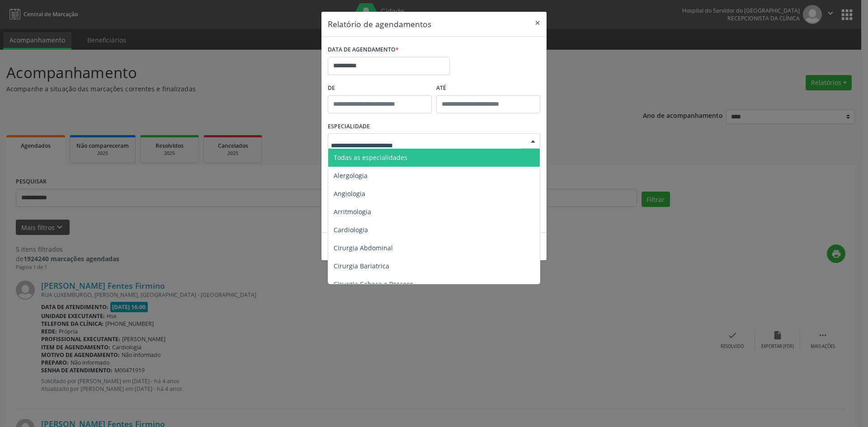 The width and height of the screenshot is (868, 427). Describe the element at coordinates (349, 194) in the screenshot. I see `span: Angiologia` at that location.